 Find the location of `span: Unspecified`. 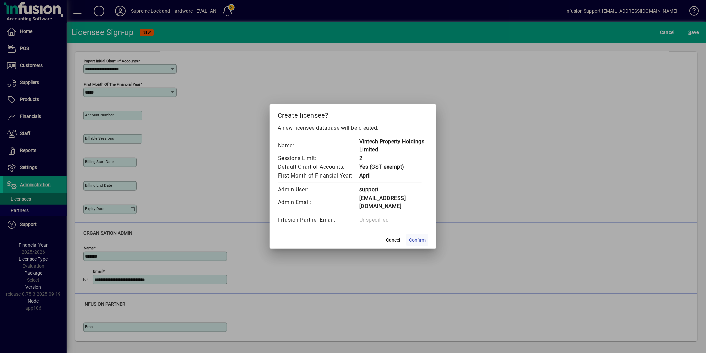

span: Unspecified is located at coordinates (374, 219).